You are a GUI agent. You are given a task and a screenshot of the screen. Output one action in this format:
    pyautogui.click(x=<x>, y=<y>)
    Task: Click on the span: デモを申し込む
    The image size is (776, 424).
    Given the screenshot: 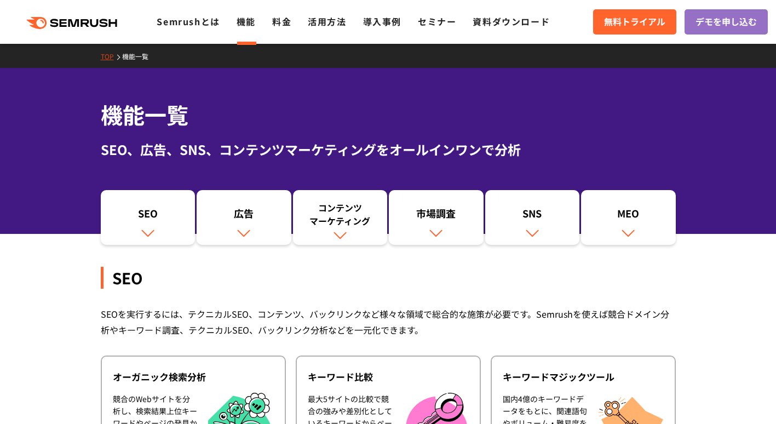 What is the action you would take?
    pyautogui.click(x=726, y=22)
    